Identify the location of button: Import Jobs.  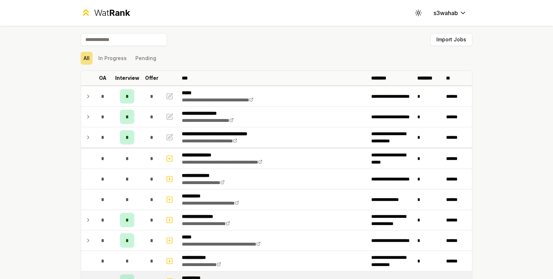
(451, 40).